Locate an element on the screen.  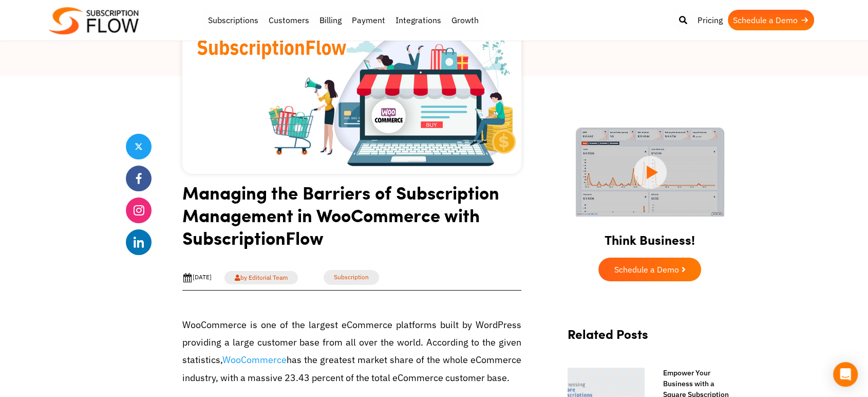
a: Billing is located at coordinates (330, 20).